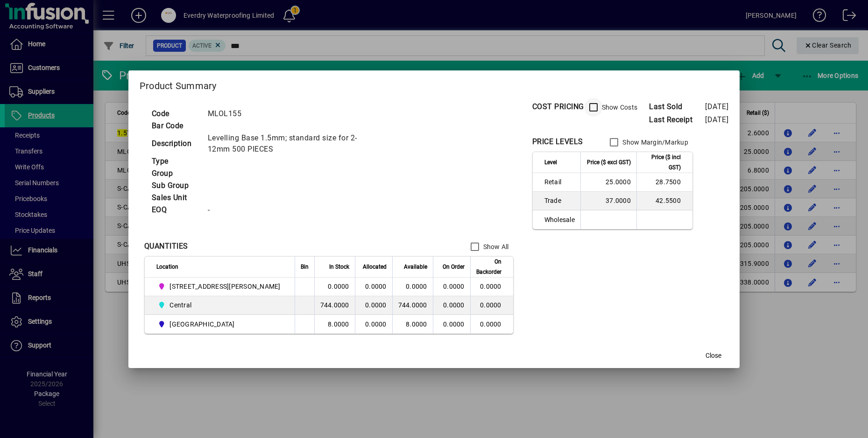  What do you see at coordinates (550, 163) in the screenshot?
I see `span: Level` at bounding box center [550, 163].